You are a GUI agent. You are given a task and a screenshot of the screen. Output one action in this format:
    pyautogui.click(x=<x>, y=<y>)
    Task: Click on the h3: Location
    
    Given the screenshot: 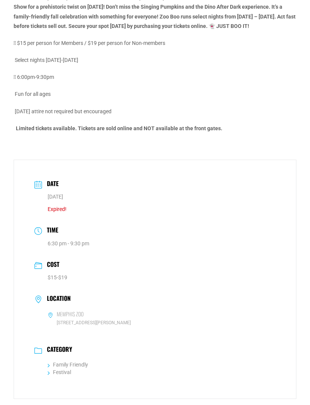 What is the action you would take?
    pyautogui.click(x=57, y=300)
    